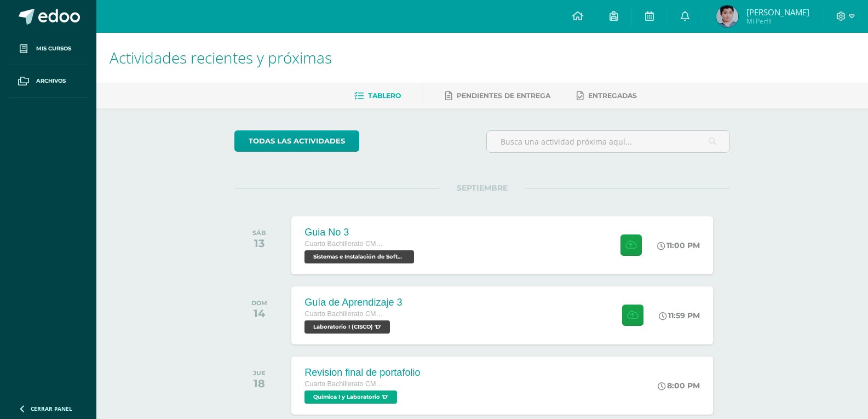 The height and width of the screenshot is (419, 868). Describe the element at coordinates (350, 397) in the screenshot. I see `span: Química I y Laboratorio 'D'` at that location.